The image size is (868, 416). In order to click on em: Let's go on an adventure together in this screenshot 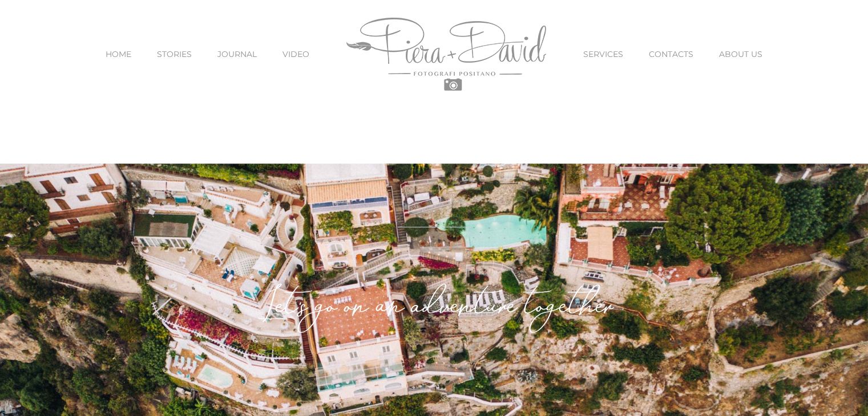, I will do `click(434, 310)`.